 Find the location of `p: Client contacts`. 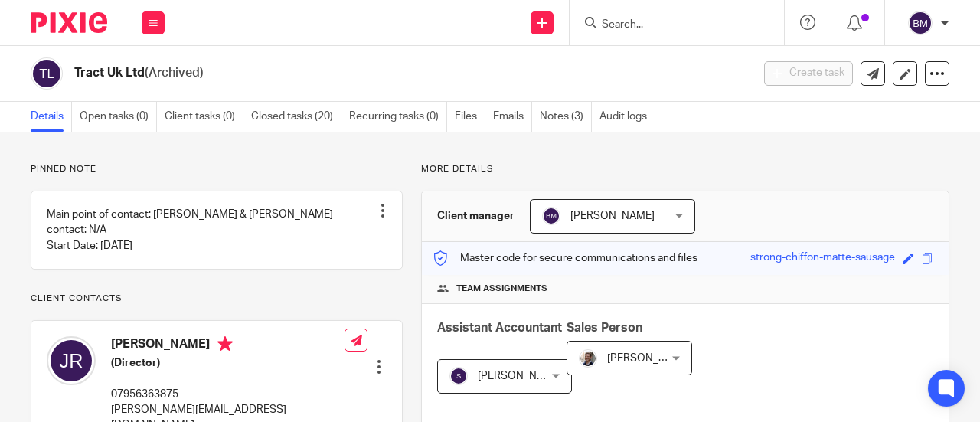

p: Client contacts is located at coordinates (217, 298).